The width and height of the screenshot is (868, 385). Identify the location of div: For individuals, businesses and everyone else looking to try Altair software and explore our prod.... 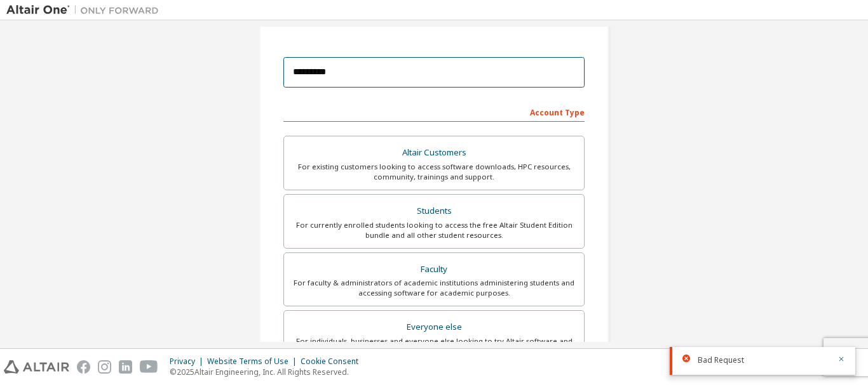
(434, 347).